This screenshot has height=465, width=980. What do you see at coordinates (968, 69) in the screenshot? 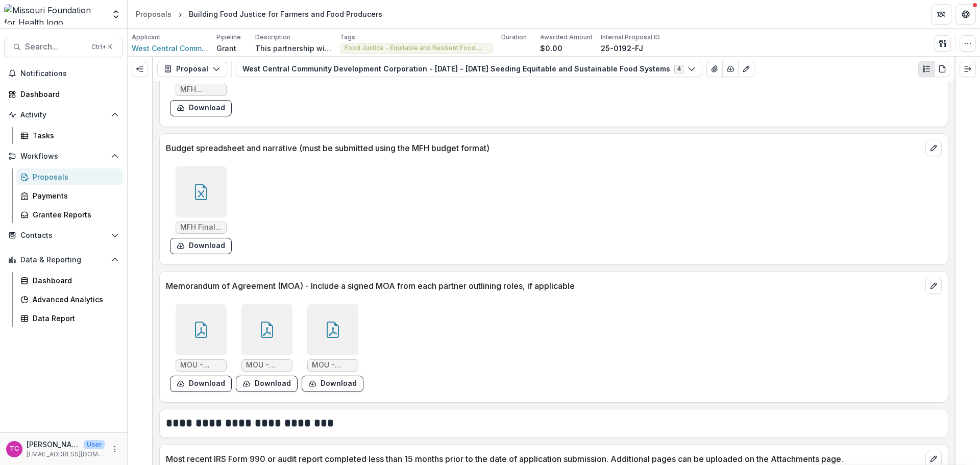
I see `button: Expand right` at bounding box center [968, 69].